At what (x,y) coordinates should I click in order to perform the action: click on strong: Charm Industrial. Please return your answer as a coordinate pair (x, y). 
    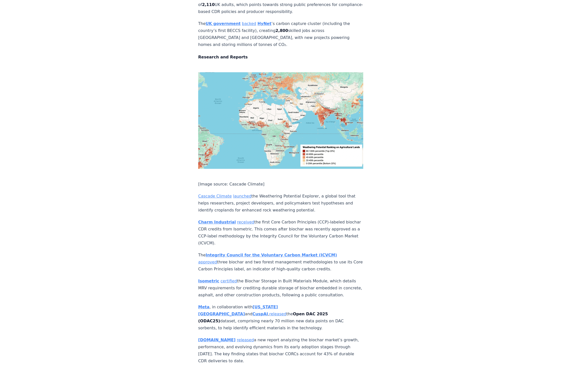
    Looking at the image, I should click on (217, 222).